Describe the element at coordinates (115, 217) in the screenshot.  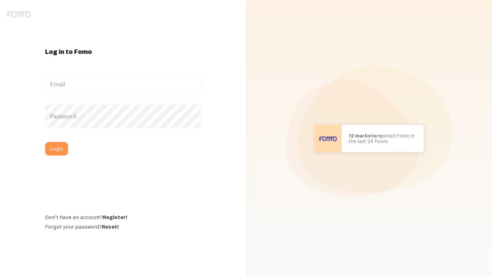
I see `a: Register!` at that location.